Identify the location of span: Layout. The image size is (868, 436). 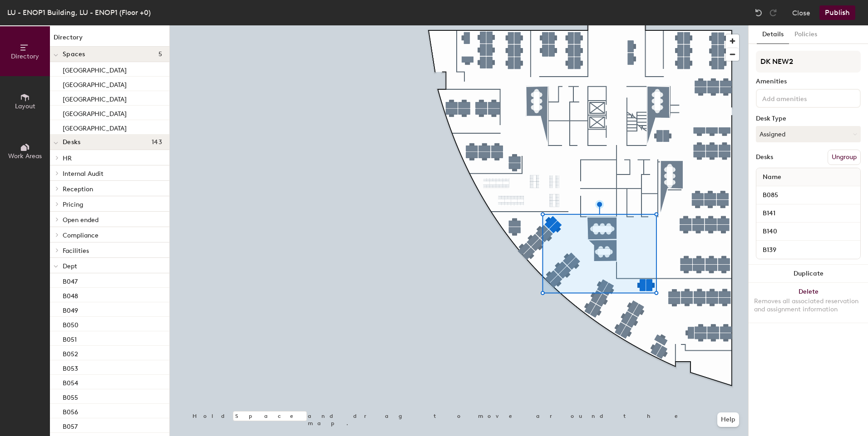
(25, 106).